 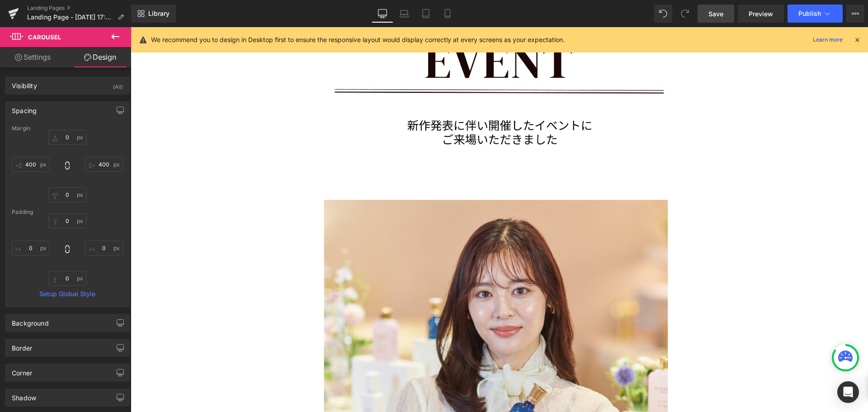 What do you see at coordinates (856, 14) in the screenshot?
I see `button: More` at bounding box center [856, 14].